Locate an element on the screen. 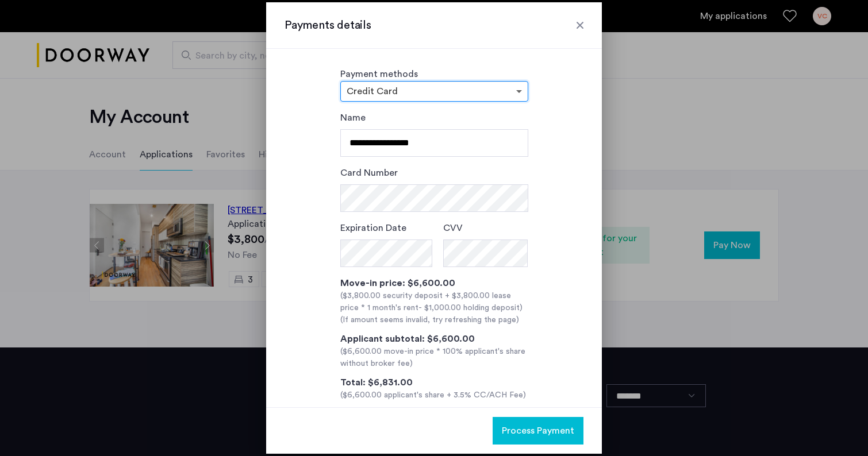 Image resolution: width=868 pixels, height=456 pixels. div: Applicant subtotal: $6,600.00 is located at coordinates (434, 339).